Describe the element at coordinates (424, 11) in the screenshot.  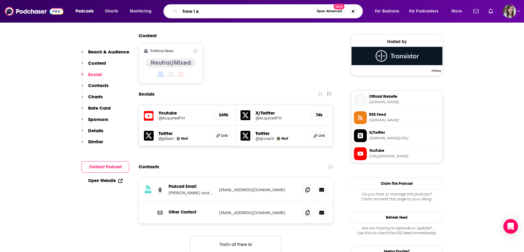
I see `span: For Podcasters` at that location.